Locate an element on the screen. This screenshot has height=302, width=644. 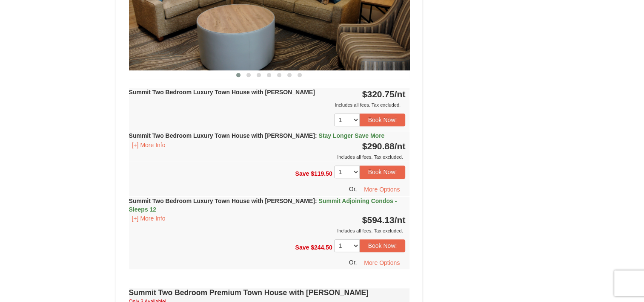
strong: $320.75 is located at coordinates (384, 94).